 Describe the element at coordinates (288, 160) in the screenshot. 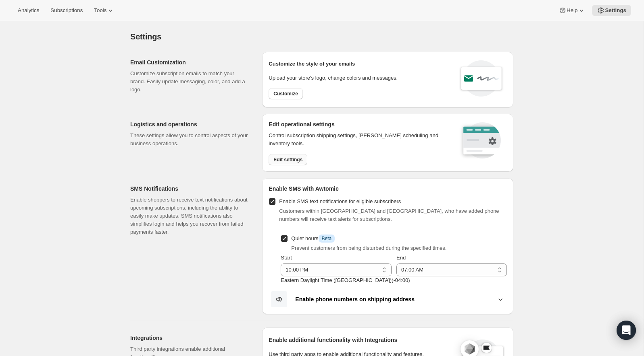

I see `button: Edit settings` at that location.